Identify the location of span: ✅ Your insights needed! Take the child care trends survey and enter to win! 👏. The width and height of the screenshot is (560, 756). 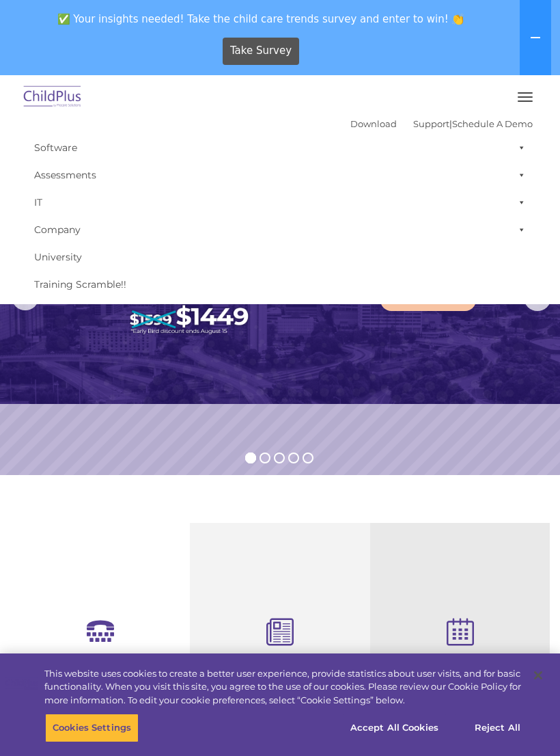
(261, 19).